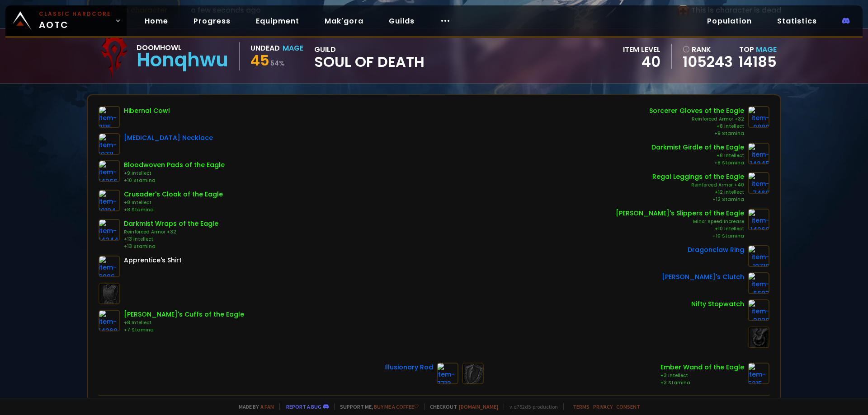 The height and width of the screenshot is (415, 868). What do you see at coordinates (757, 61) in the screenshot?
I see `a: 14185` at bounding box center [757, 61].